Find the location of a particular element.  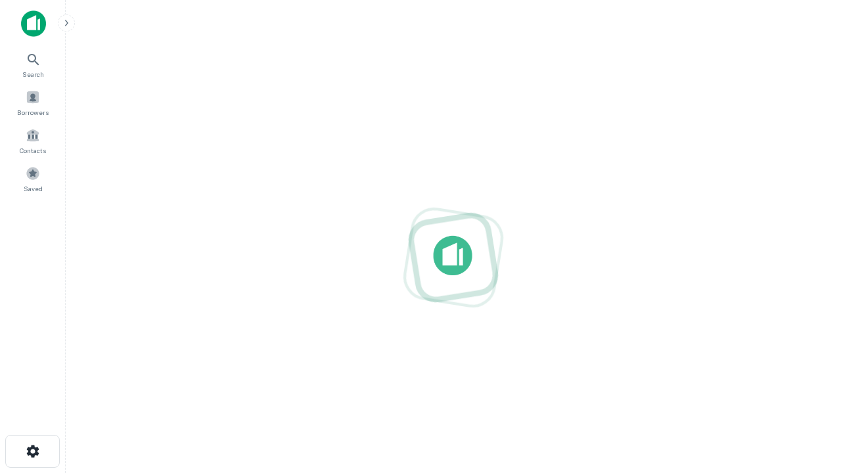

a: Search is located at coordinates (33, 64).